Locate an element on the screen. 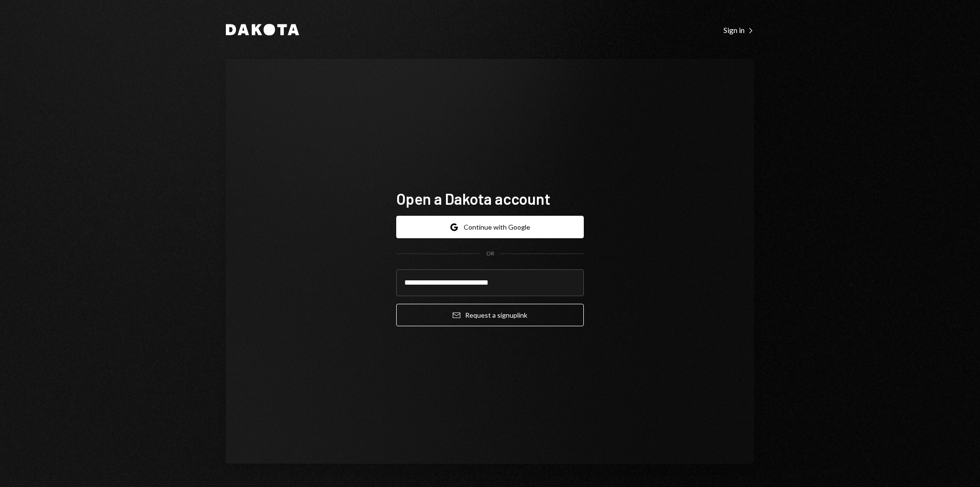 This screenshot has height=487, width=980. a: Sign in is located at coordinates (739, 29).